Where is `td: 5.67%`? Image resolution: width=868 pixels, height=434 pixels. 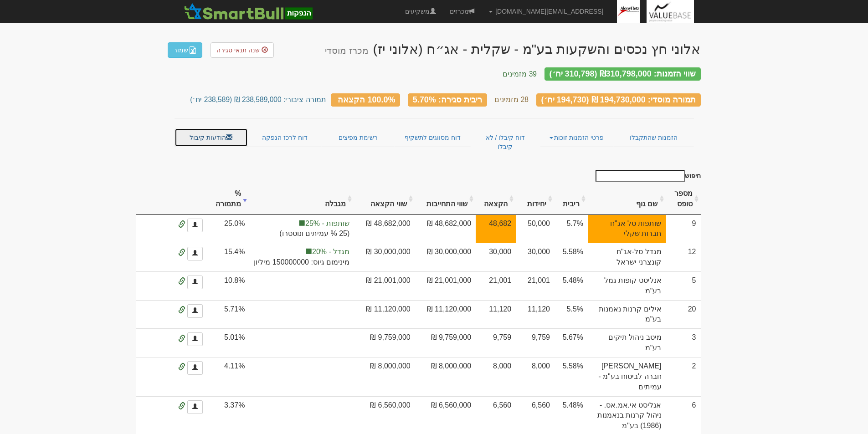
td: 5.67% is located at coordinates (571, 343).